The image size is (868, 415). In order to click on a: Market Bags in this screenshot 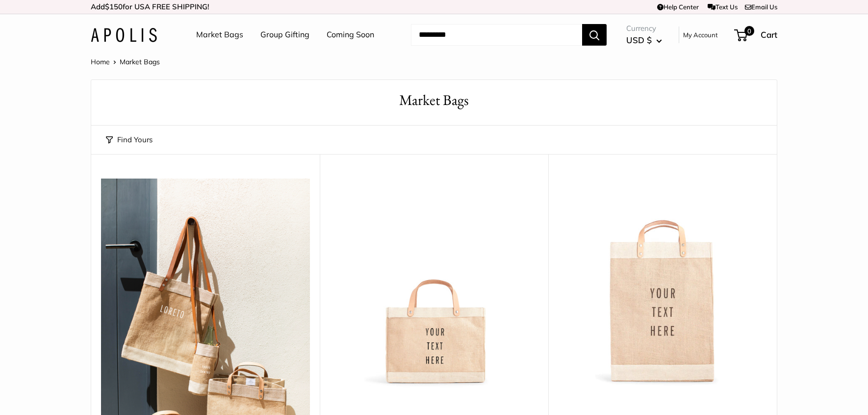, I will do `click(220, 35)`.